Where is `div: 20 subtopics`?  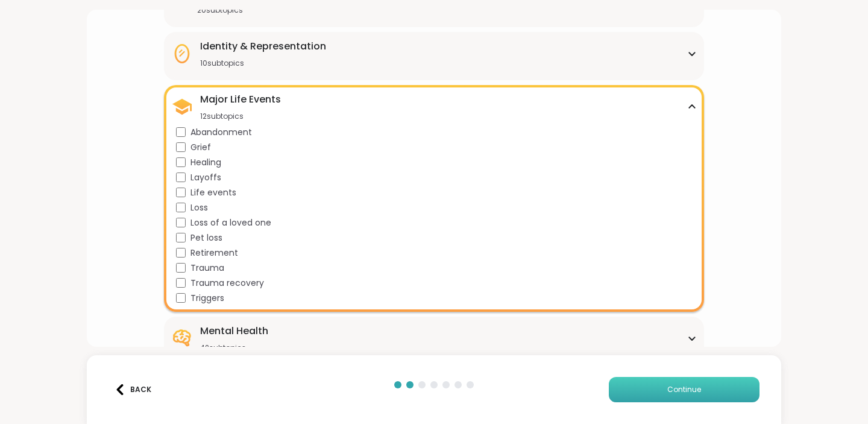
div: 20 subtopics is located at coordinates (248, 10).